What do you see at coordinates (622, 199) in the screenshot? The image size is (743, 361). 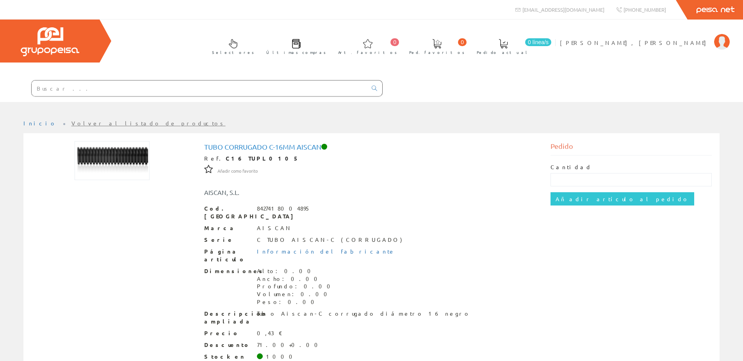 I see `input: Añadir artículo al pedido` at bounding box center [622, 199].